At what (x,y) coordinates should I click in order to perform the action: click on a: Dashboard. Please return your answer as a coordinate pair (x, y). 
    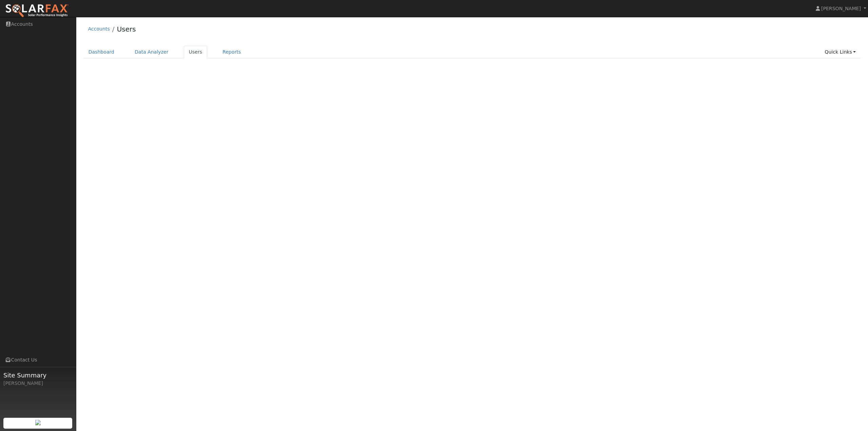
    Looking at the image, I should click on (101, 52).